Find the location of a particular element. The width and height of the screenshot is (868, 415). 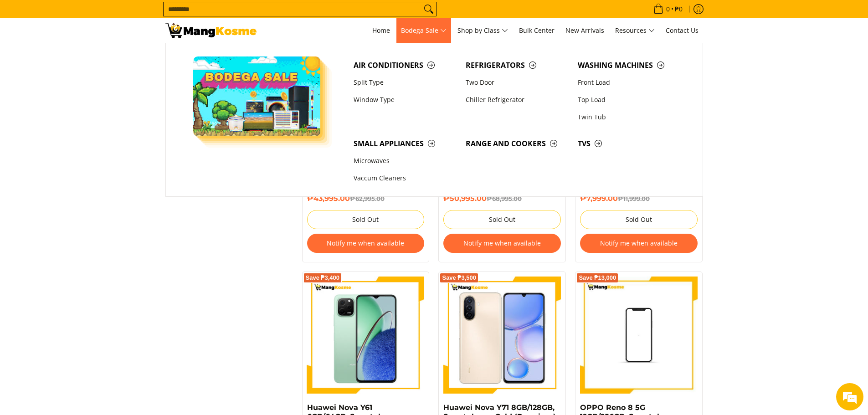

a: Refrigerators is located at coordinates (517, 65).